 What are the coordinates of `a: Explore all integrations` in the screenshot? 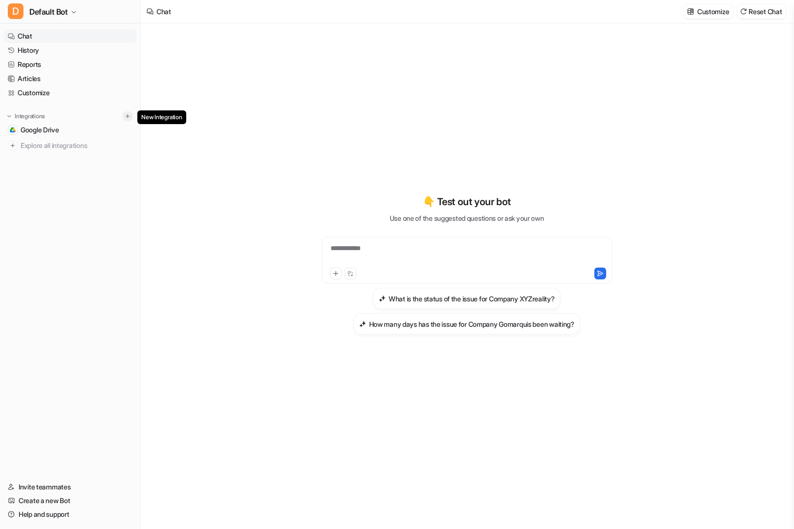 It's located at (70, 146).